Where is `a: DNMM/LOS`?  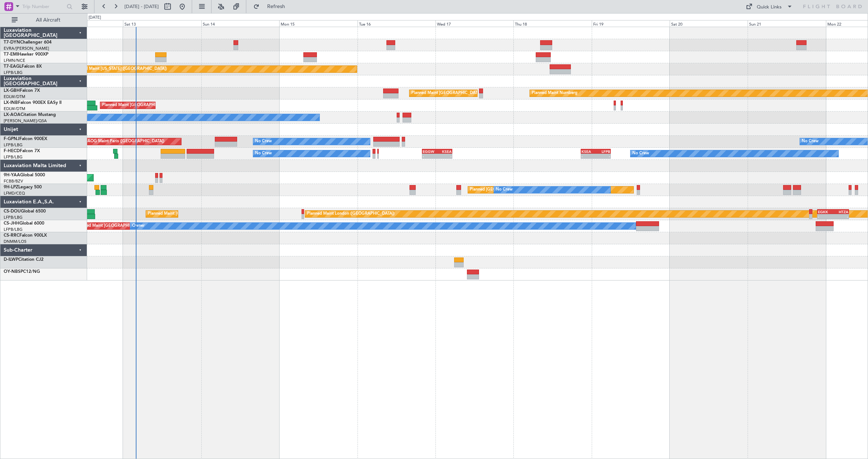 a: DNMM/LOS is located at coordinates (15, 242).